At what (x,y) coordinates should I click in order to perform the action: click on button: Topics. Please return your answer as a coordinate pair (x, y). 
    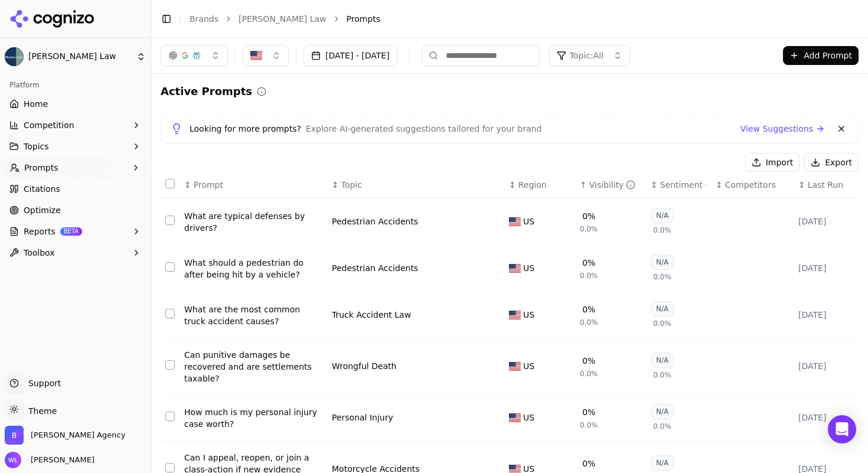
    Looking at the image, I should click on (75, 146).